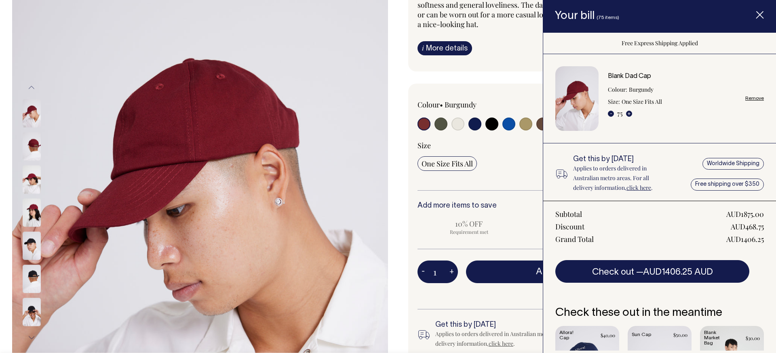 This screenshot has height=353, width=776. I want to click on h6: Add more items to save, so click(578, 206).